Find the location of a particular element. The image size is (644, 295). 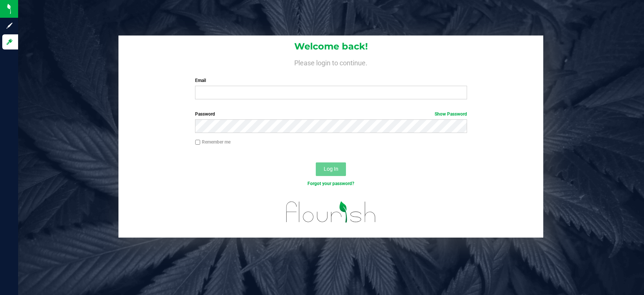

button: Log In is located at coordinates (331, 169).